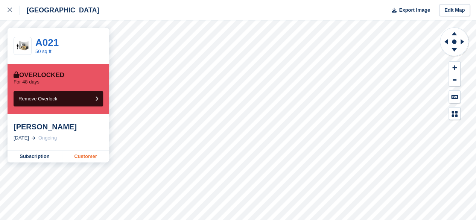 The width and height of the screenshot is (476, 220). Describe the element at coordinates (43, 51) in the screenshot. I see `a: 50 sq ft` at that location.